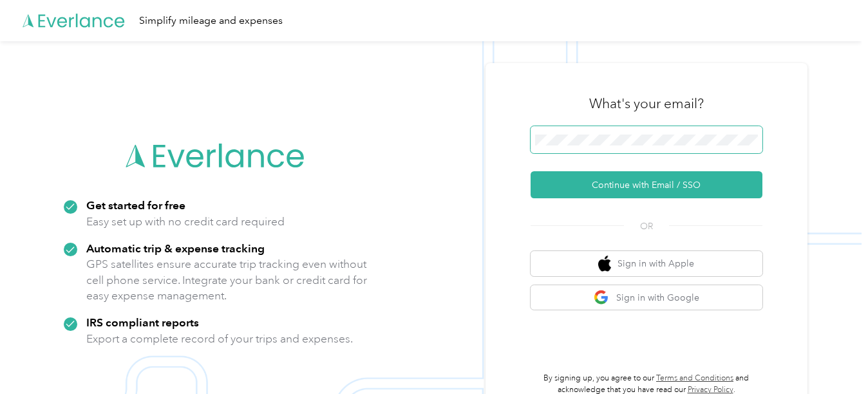  I want to click on p: Export a complete record of your trips and expenses., so click(220, 339).